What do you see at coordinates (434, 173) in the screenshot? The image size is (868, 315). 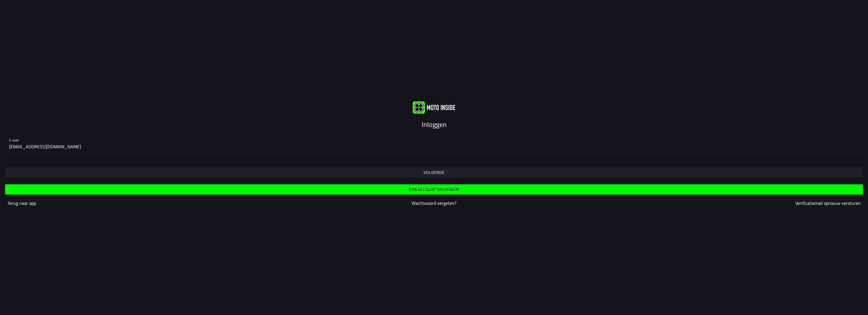 I see `ion-text: Volgende` at bounding box center [434, 173].